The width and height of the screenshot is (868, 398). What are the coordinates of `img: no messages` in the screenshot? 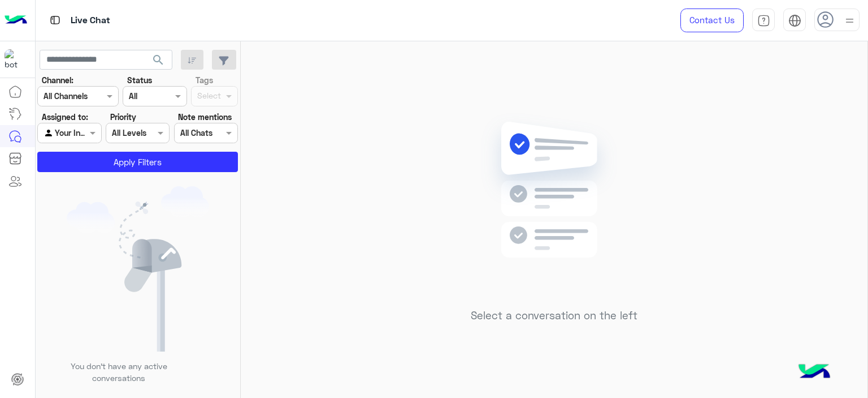 It's located at (554, 206).